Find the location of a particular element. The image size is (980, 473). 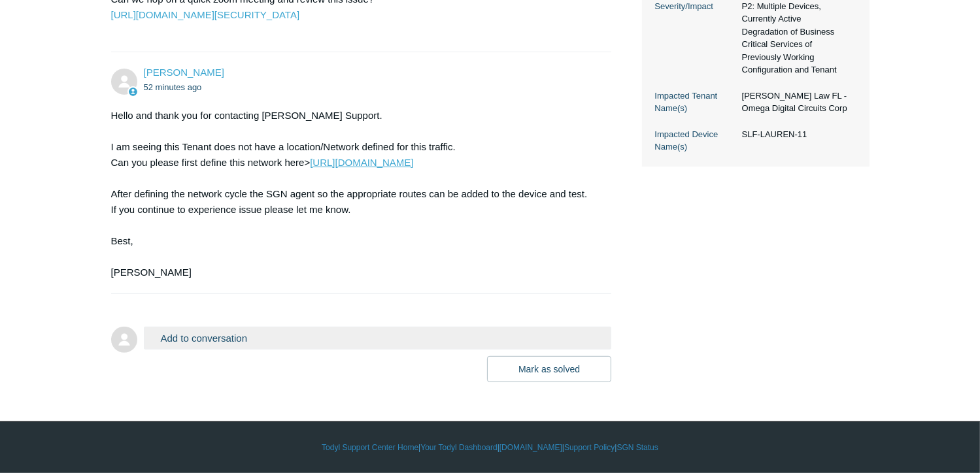

span: Kris Haire is located at coordinates (183, 72).